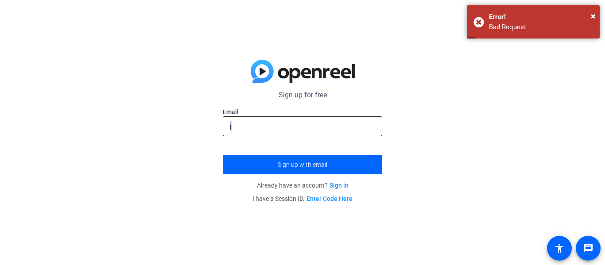 This screenshot has height=265, width=605. I want to click on mat-icon: accessibility, so click(559, 248).